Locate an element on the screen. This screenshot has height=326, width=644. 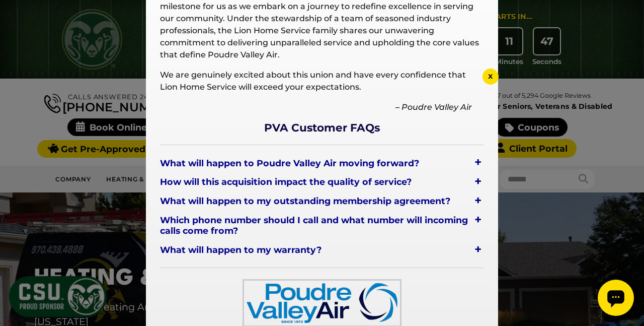
span: Which phone number should I call and what number will incoming calls come from? is located at coordinates (316, 226).